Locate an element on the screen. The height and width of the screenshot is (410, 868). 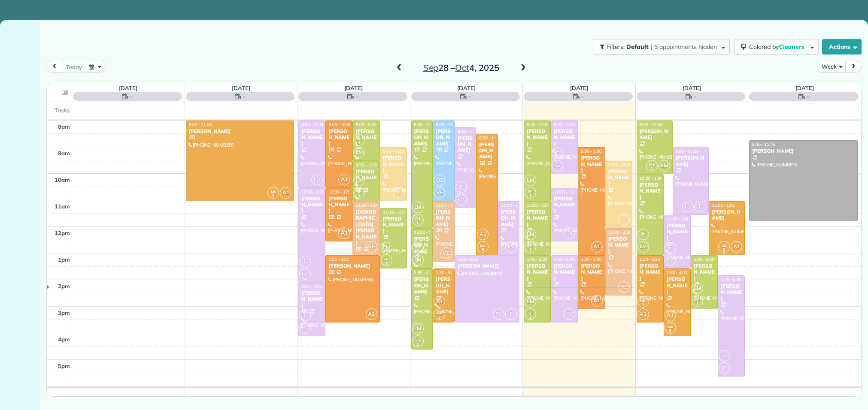
span: 10:30 - 12:30 is located at coordinates (566, 192).